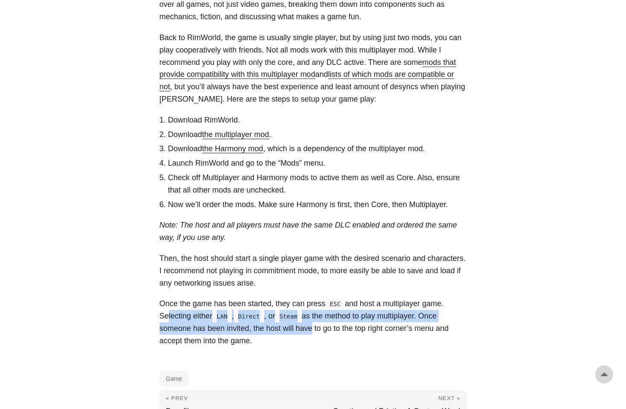 The image size is (626, 409). I want to click on a: go to top, so click(604, 374).